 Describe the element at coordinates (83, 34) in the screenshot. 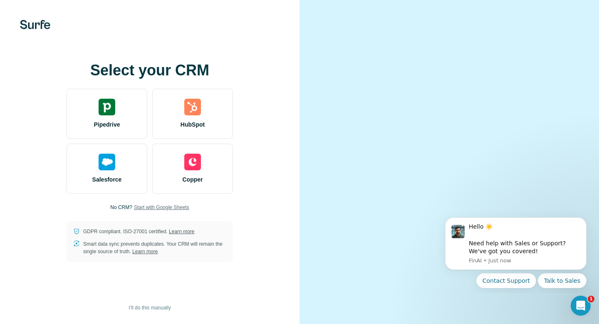

I see `div: message notification from FinAI, Just now. Hello ☀️ ​ Need help with Sales or Support? We've got ...` at that location.